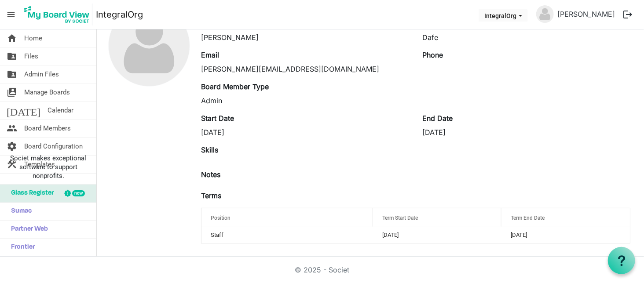  I want to click on div: Dafe, so click(526, 37).